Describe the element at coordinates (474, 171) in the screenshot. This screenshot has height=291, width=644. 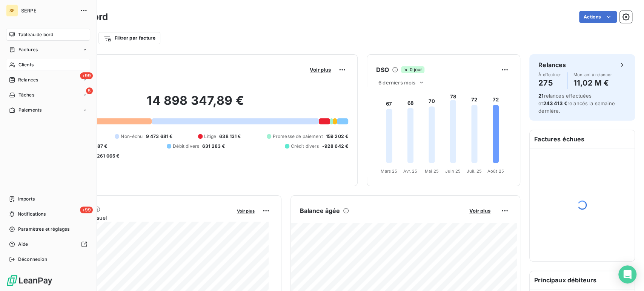
I see `tspan: Juil. 25` at that location.